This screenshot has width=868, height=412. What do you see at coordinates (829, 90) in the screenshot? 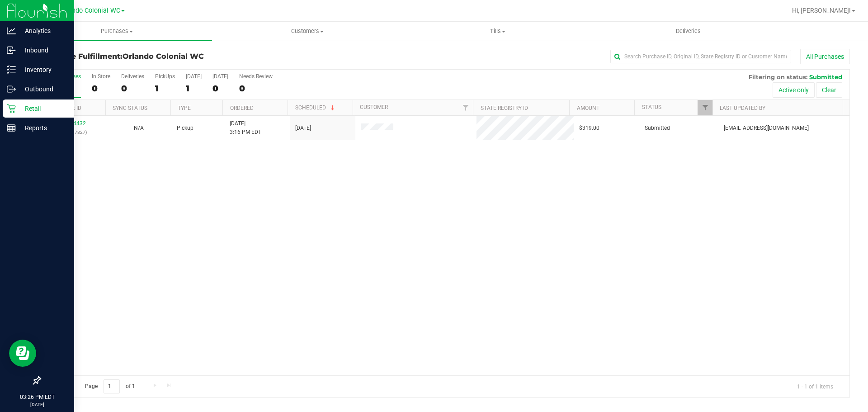
I see `button: Clear` at bounding box center [829, 90].